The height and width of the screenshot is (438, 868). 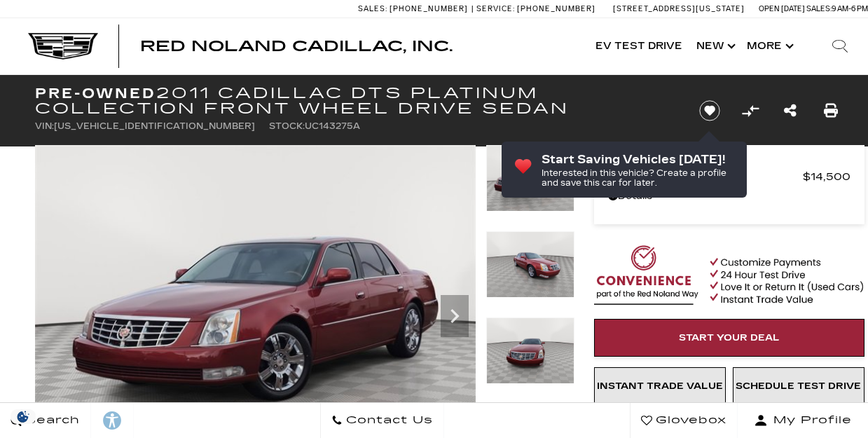 What do you see at coordinates (689, 421) in the screenshot?
I see `span: Glovebox` at bounding box center [689, 421].